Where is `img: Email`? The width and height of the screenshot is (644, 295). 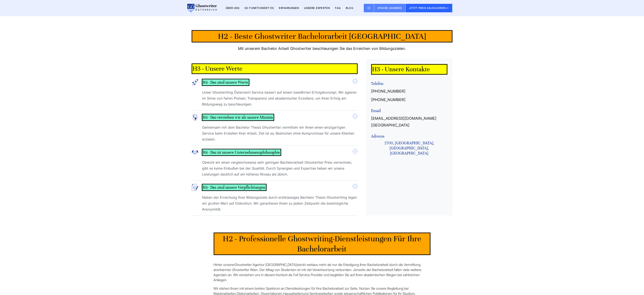
img: Email is located at coordinates (369, 8).